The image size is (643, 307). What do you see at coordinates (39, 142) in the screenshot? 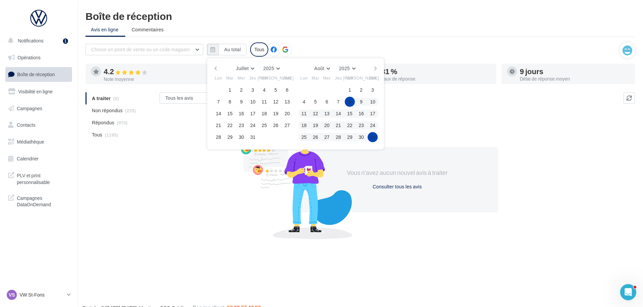
I see `a: Médiathèque` at bounding box center [39, 142].